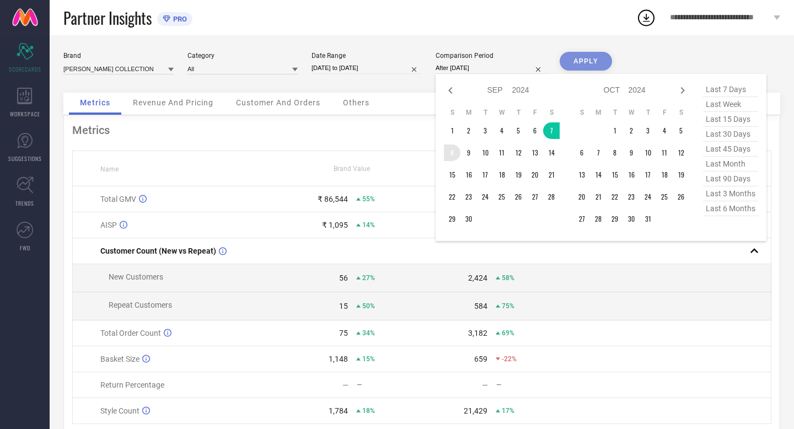  I want to click on span: last 7 days, so click(730, 89).